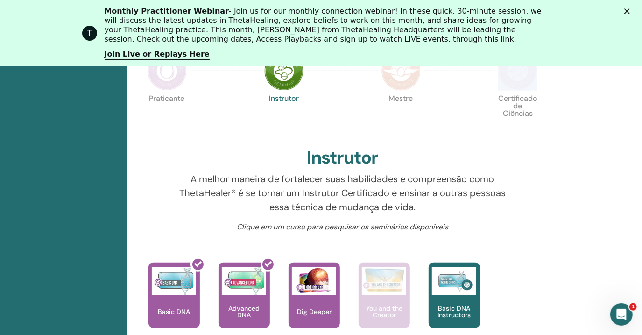 The image size is (642, 335). Describe the element at coordinates (314, 281) in the screenshot. I see `img: Dig Deeper` at that location.